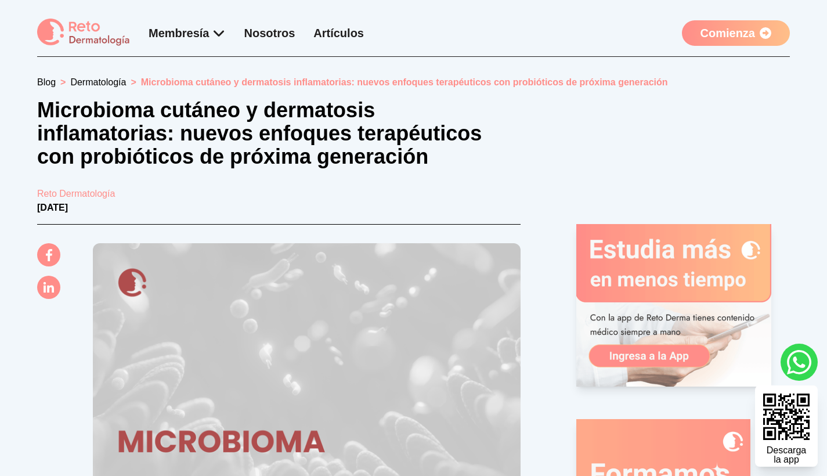 This screenshot has width=827, height=476. What do you see at coordinates (84, 32) in the screenshot?
I see `img: logo Reto dermatología` at bounding box center [84, 32].